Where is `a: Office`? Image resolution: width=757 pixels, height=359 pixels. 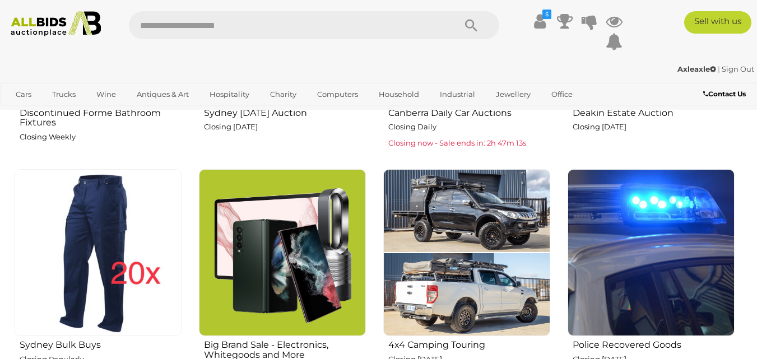
a: Office is located at coordinates (562, 94).